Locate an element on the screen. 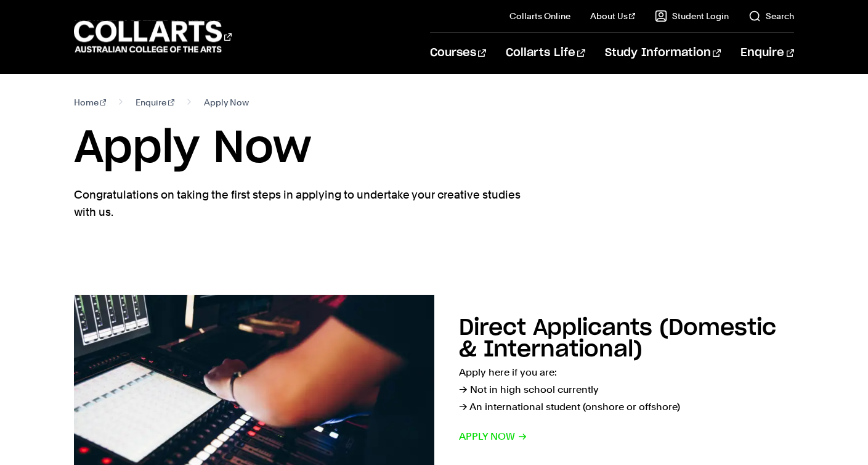 The image size is (868, 465). h1: Apply Now is located at coordinates (434, 149).